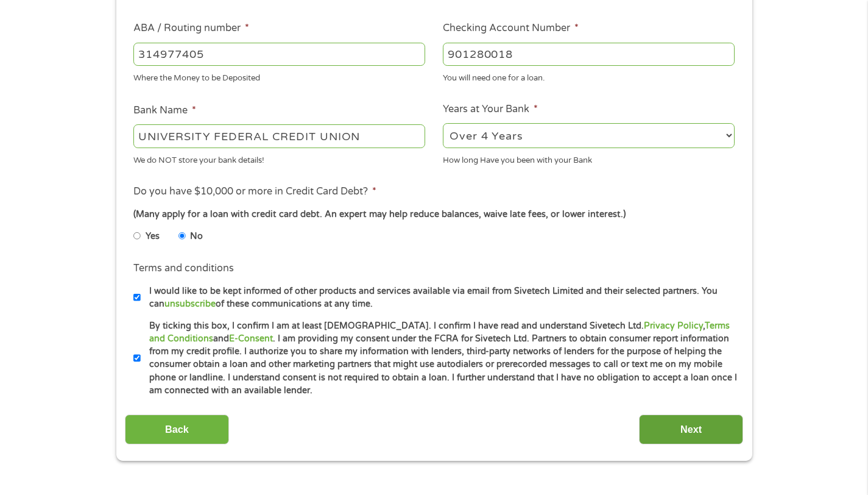  Describe the element at coordinates (588, 54) in the screenshot. I see `input: 345634636` at that location.